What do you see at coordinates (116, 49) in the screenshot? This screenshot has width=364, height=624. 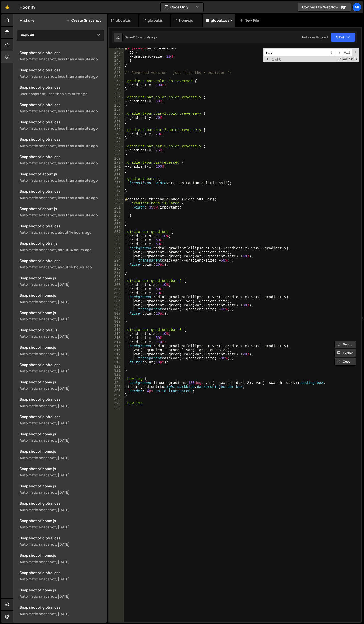 I see `div: 242` at bounding box center [116, 49].